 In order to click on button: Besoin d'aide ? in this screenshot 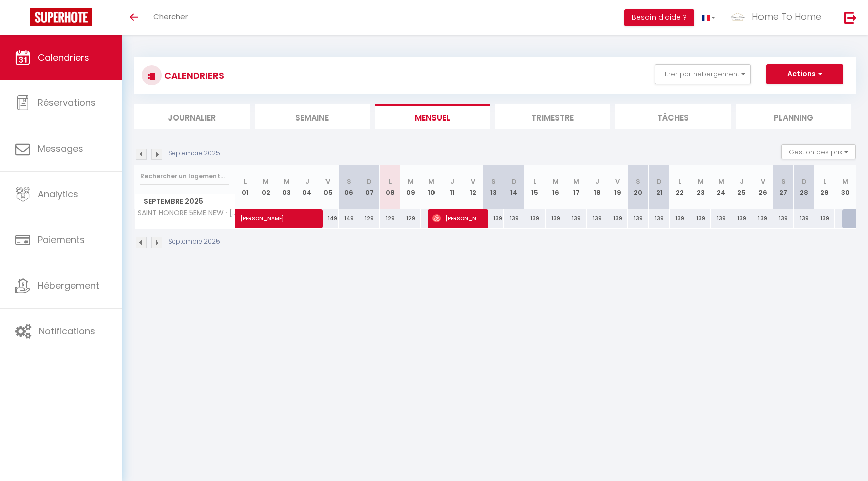, I will do `click(659, 18)`.